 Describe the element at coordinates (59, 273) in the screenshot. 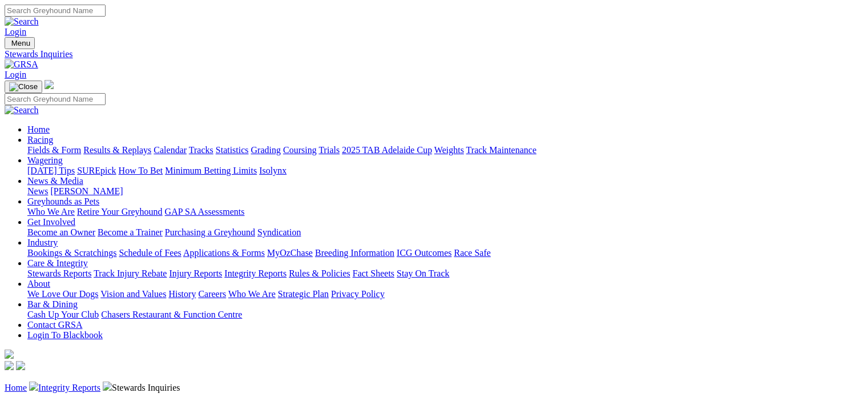

I see `a: Stewards Reports` at that location.